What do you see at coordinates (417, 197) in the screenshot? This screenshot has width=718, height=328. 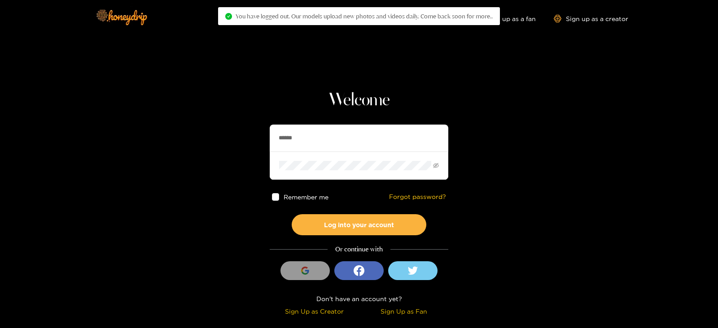 I see `a: Forgot password?` at bounding box center [417, 197].